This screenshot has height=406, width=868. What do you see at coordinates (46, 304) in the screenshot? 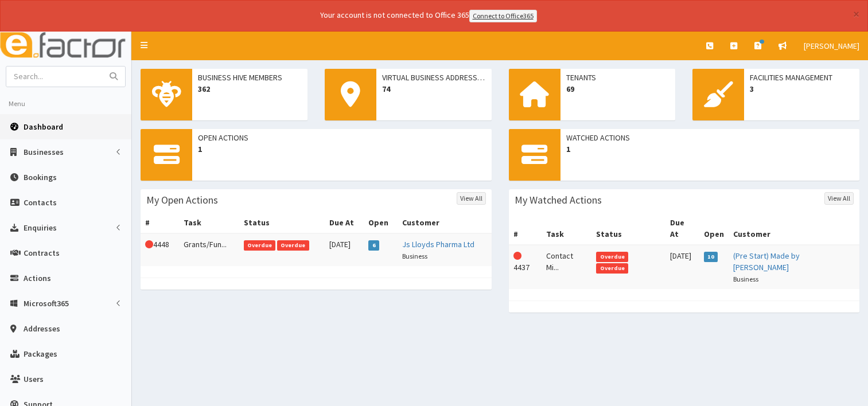
I see `span: Microsoft365` at bounding box center [46, 304].